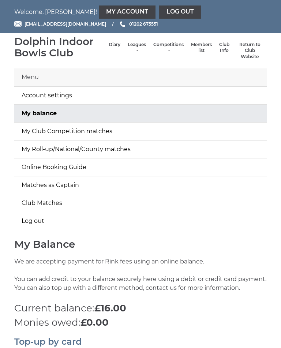 The height and width of the screenshot is (348, 281). What do you see at coordinates (114, 45) in the screenshot?
I see `a: Diary` at bounding box center [114, 45].